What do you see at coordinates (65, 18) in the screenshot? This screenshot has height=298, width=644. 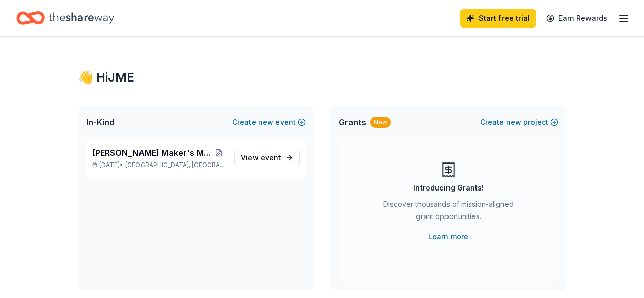 I see `a: Home` at bounding box center [65, 18].